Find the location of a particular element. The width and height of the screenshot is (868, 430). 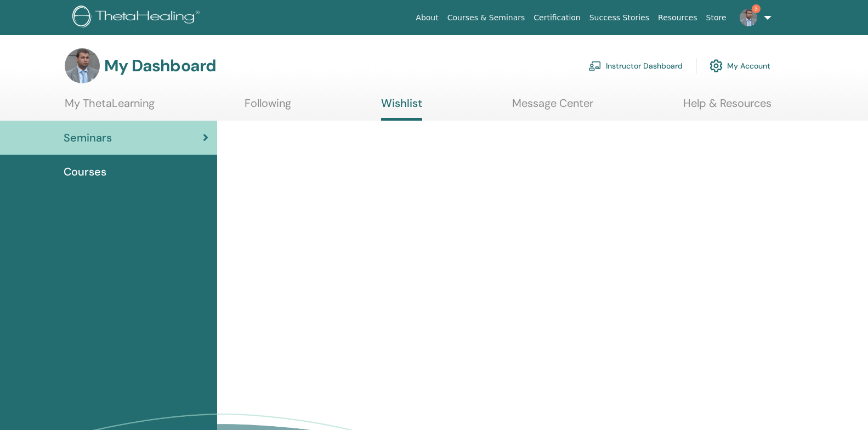

a: Instructor Dashboard is located at coordinates (636, 66).